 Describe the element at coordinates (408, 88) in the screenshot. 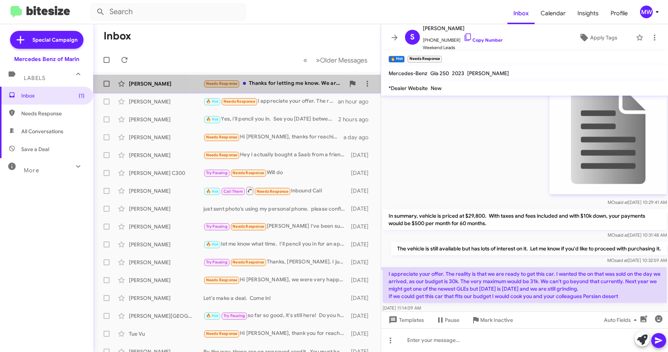

I see `span: *Dealer Website` at that location.